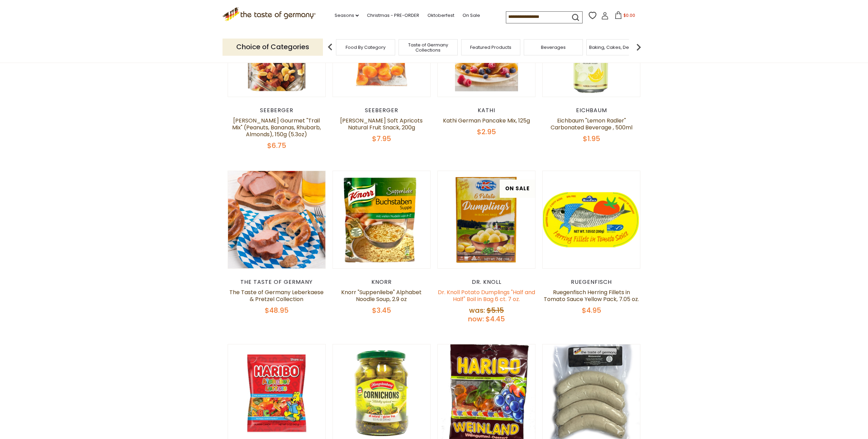  I want to click on img: next arrow, so click(639, 47).